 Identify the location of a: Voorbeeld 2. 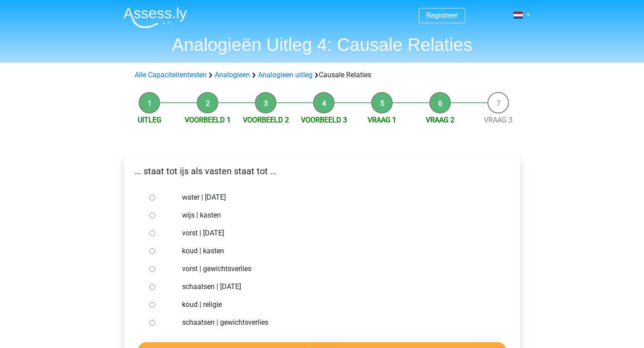
(266, 120).